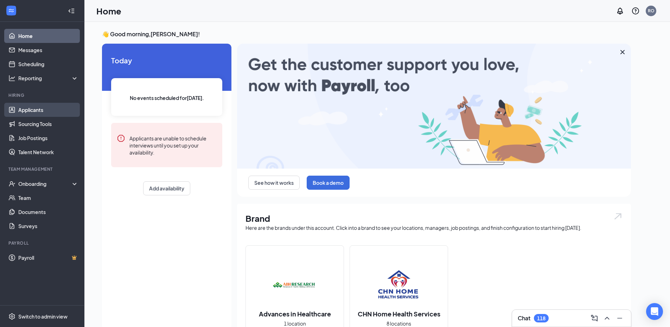  I want to click on a: Sourcing Tools, so click(48, 124).